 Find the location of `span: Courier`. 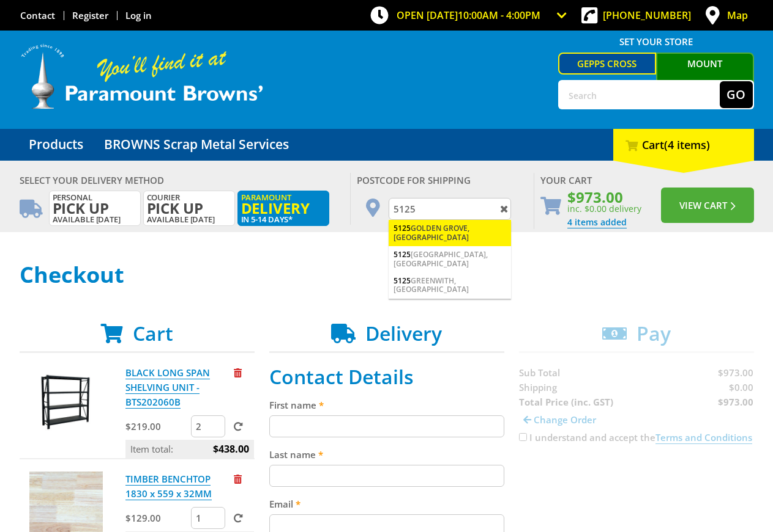

span: Courier is located at coordinates (189, 204).